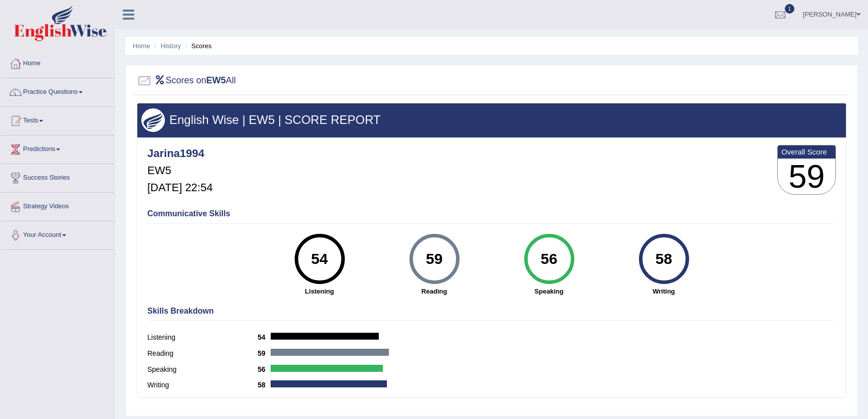 This screenshot has width=868, height=419. I want to click on label: Listening, so click(202, 337).